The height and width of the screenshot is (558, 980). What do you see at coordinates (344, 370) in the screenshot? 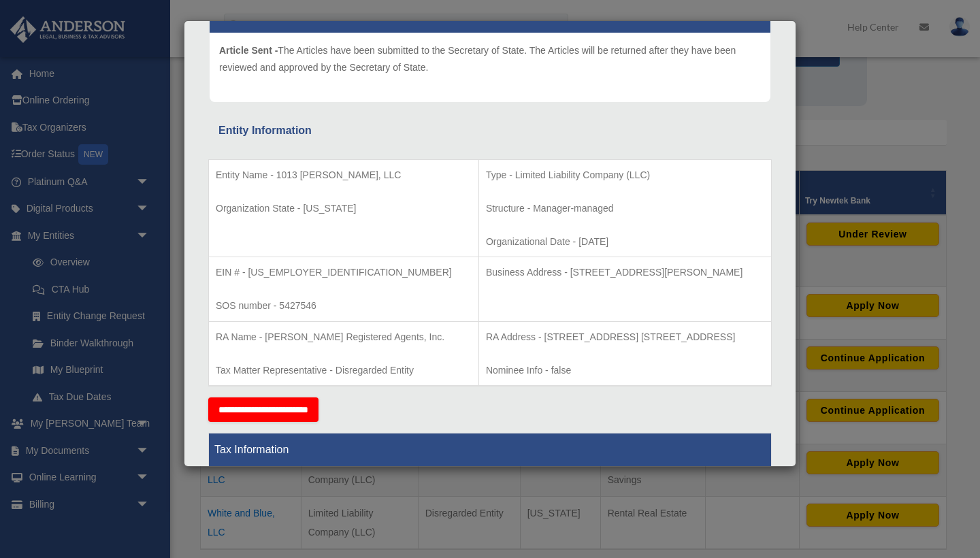
I see `p: Tax Matter Representative - Disregarded Entity` at bounding box center [344, 370].